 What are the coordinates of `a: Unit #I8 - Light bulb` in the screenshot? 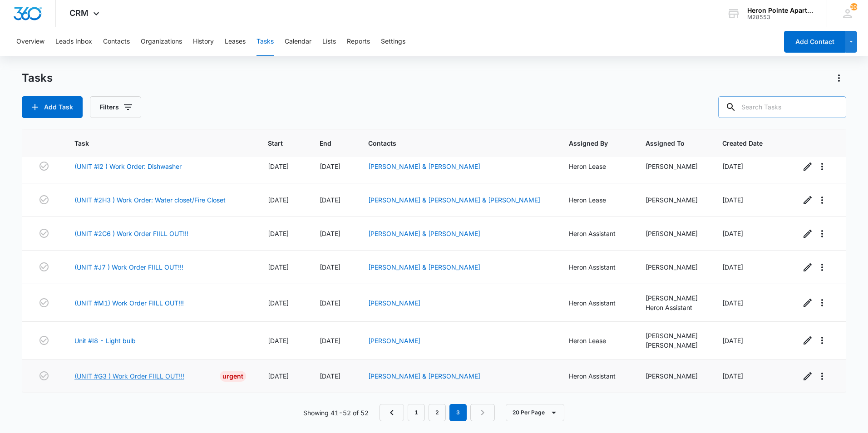 It's located at (105, 341).